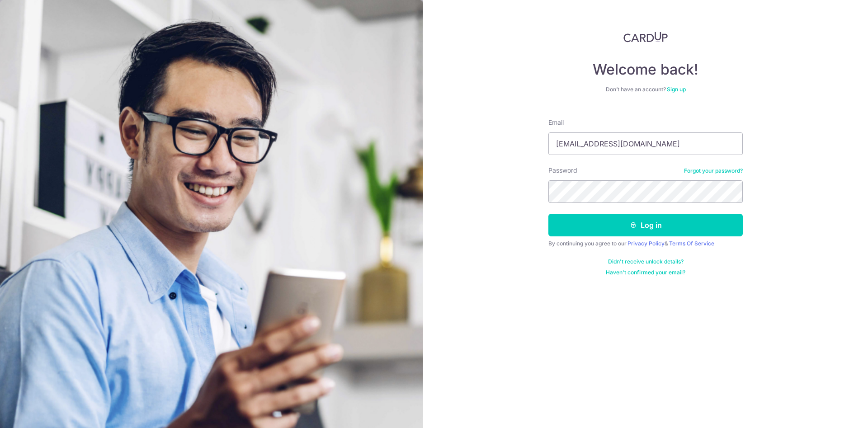  Describe the element at coordinates (646, 69) in the screenshot. I see `h4: Welcome back!` at that location.